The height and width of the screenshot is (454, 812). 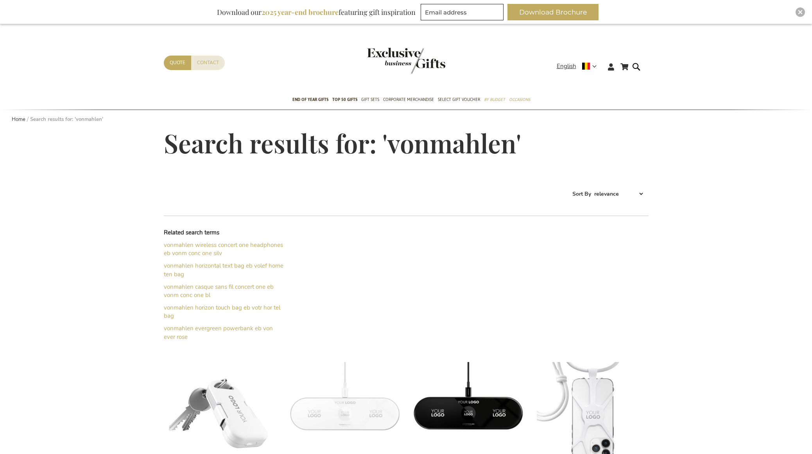 What do you see at coordinates (567, 66) in the screenshot?
I see `span: English` at bounding box center [567, 66].